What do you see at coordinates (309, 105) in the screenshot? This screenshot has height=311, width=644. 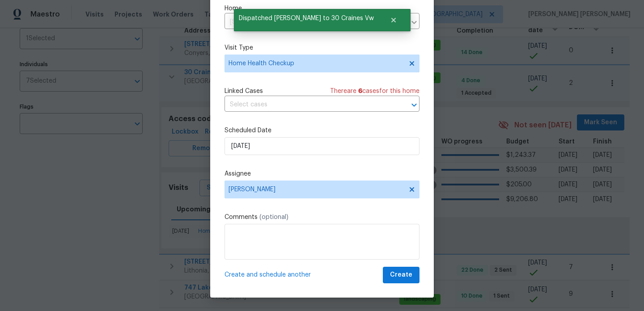 I see `input: Select cases` at bounding box center [309, 105].